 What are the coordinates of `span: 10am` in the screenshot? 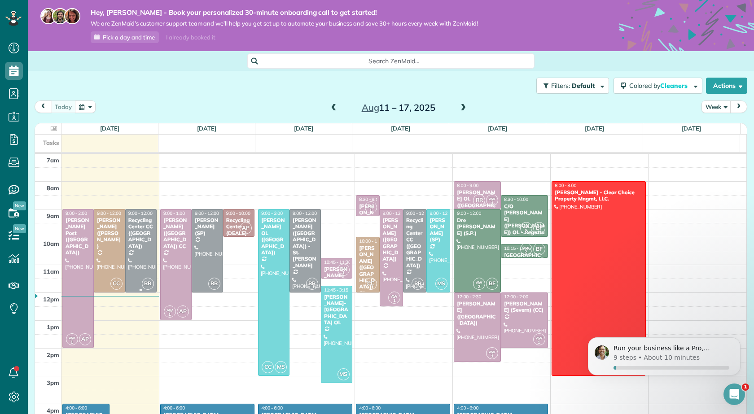 It's located at (51, 244).